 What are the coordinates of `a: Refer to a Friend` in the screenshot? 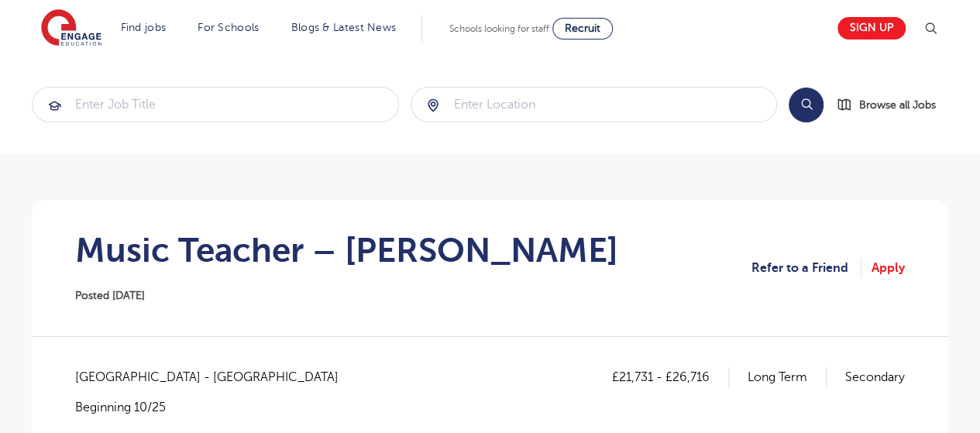 It's located at (807, 268).